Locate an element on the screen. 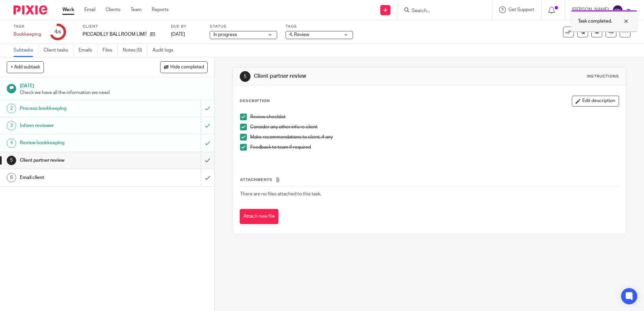  div: Instructions is located at coordinates (602, 76).